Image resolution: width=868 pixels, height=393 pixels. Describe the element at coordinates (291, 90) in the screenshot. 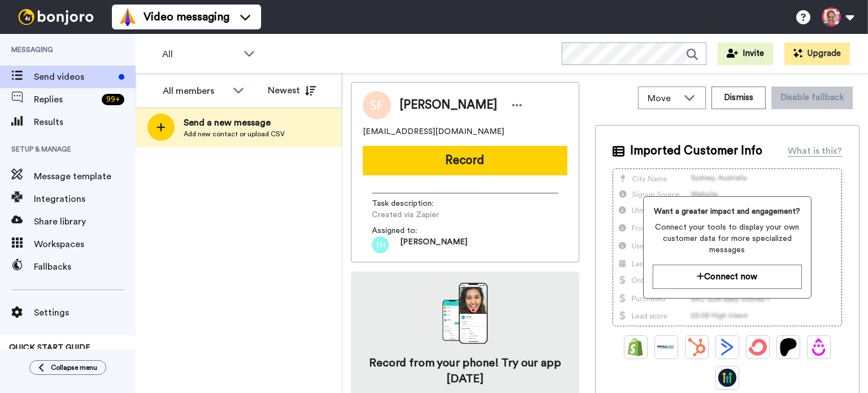

I see `button: Newest` at that location.